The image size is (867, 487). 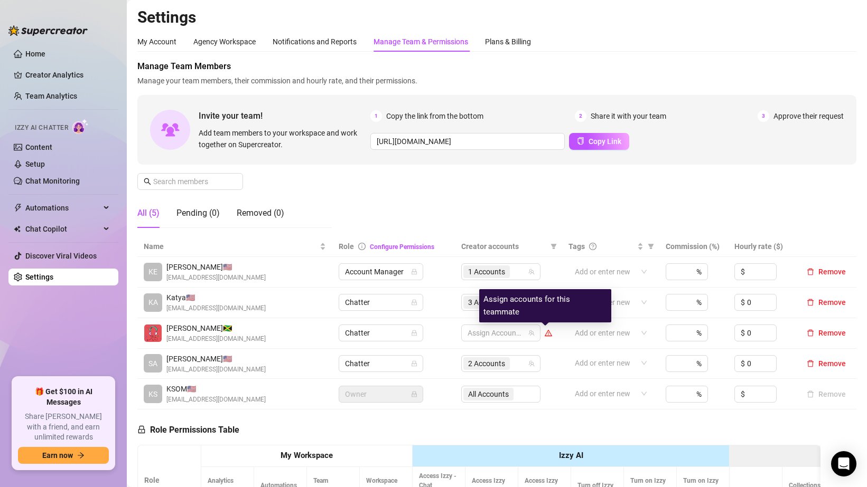 What do you see at coordinates (148, 213) in the screenshot?
I see `div: All (5)` at bounding box center [148, 213].